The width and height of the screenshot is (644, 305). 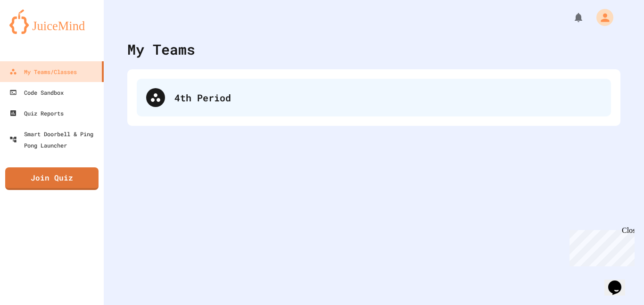 What do you see at coordinates (52, 22) in the screenshot?
I see `img: logo-orange.svg` at bounding box center [52, 22].